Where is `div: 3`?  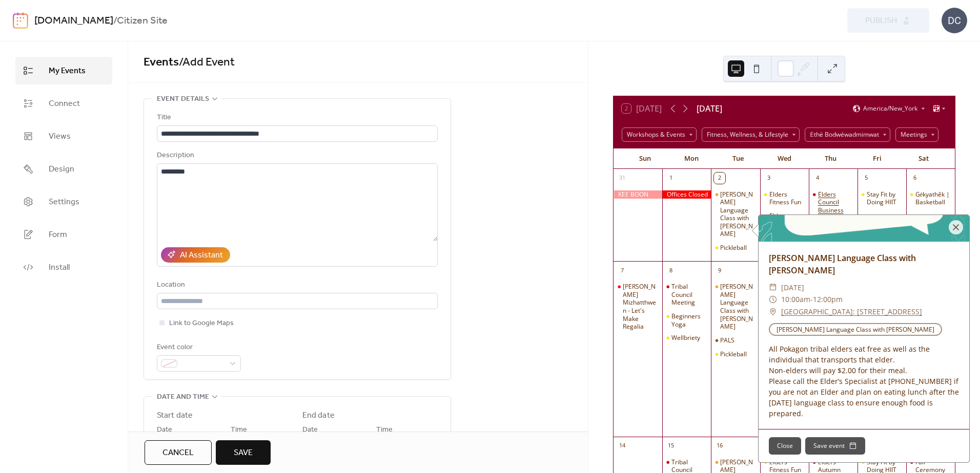
div: 3 is located at coordinates (769, 178).